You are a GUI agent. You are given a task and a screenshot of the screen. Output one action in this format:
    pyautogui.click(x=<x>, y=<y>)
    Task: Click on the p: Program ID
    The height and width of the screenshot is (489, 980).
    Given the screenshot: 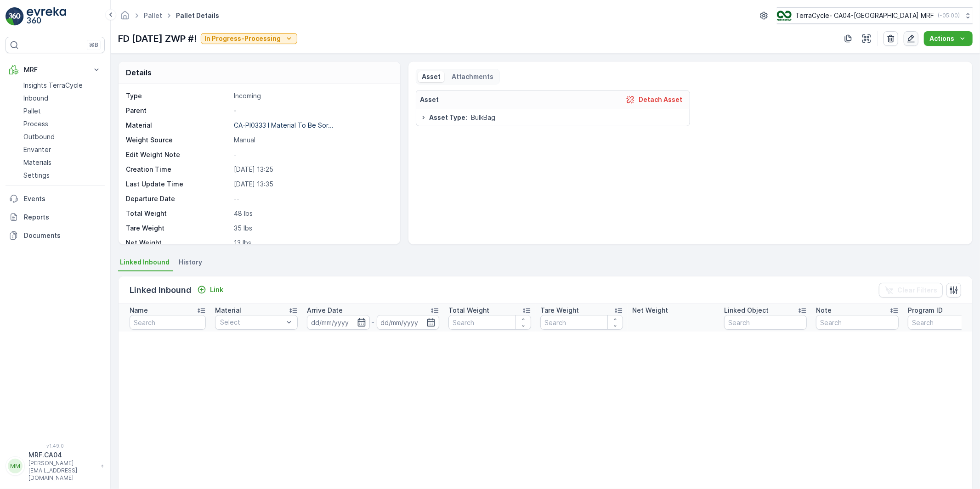 What is the action you would take?
    pyautogui.click(x=925, y=311)
    